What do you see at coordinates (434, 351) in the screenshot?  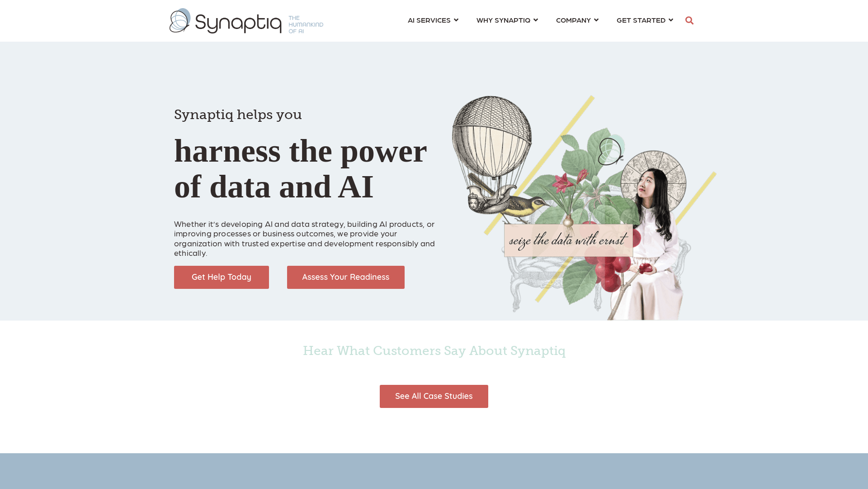 I see `h4: Hear What Customers Say About Synaptiq` at bounding box center [434, 351].